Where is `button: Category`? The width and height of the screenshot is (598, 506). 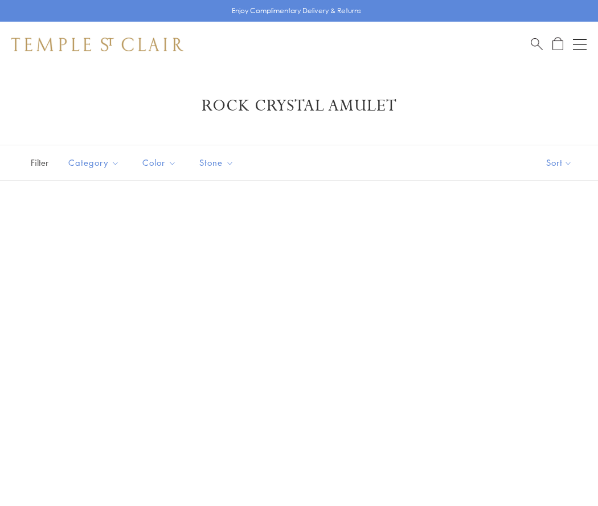
button: Category is located at coordinates (94, 162).